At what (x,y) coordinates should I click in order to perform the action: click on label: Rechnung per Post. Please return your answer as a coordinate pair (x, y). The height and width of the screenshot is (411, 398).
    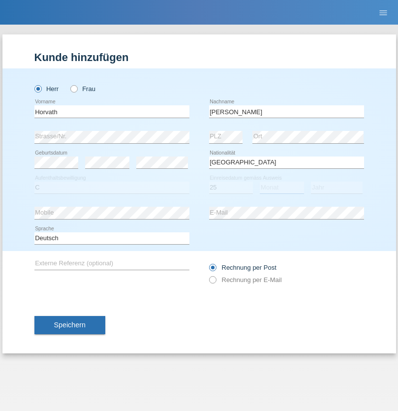
    Looking at the image, I should click on (243, 267).